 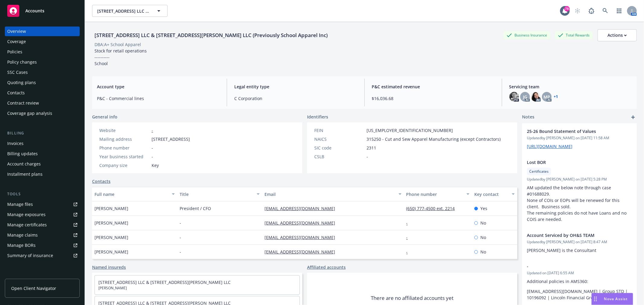 I want to click on span: Yes, so click(x=484, y=209).